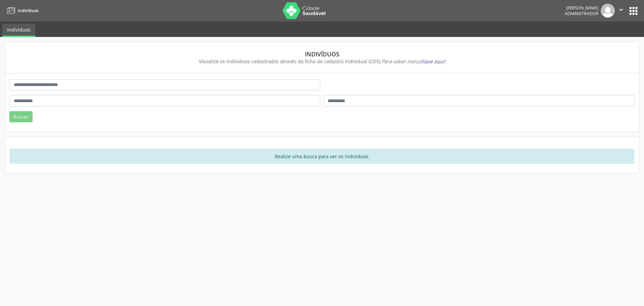  What do you see at coordinates (322, 54) in the screenshot?
I see `div: Indivíduos` at bounding box center [322, 54].